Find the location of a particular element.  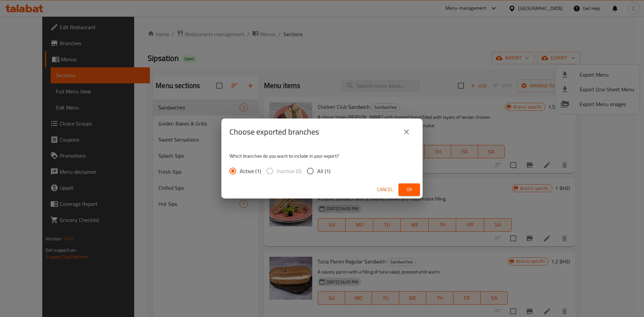

span: Cancel is located at coordinates (385, 189).